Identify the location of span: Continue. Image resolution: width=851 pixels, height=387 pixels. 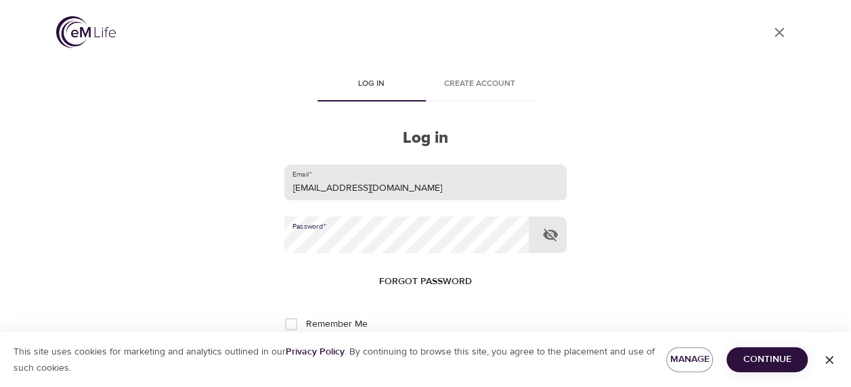
(767, 359).